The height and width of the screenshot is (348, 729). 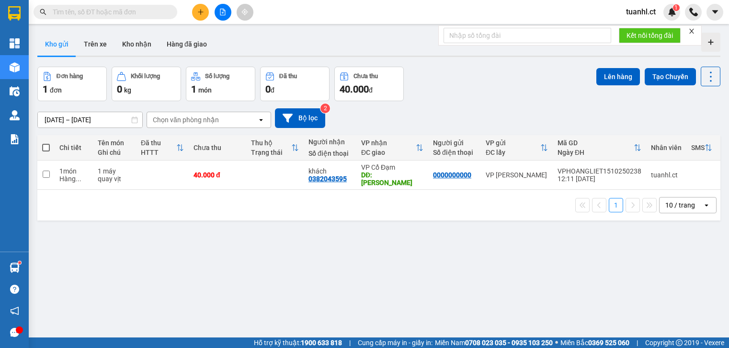 What do you see at coordinates (691, 31) in the screenshot?
I see `span: close` at bounding box center [691, 31].